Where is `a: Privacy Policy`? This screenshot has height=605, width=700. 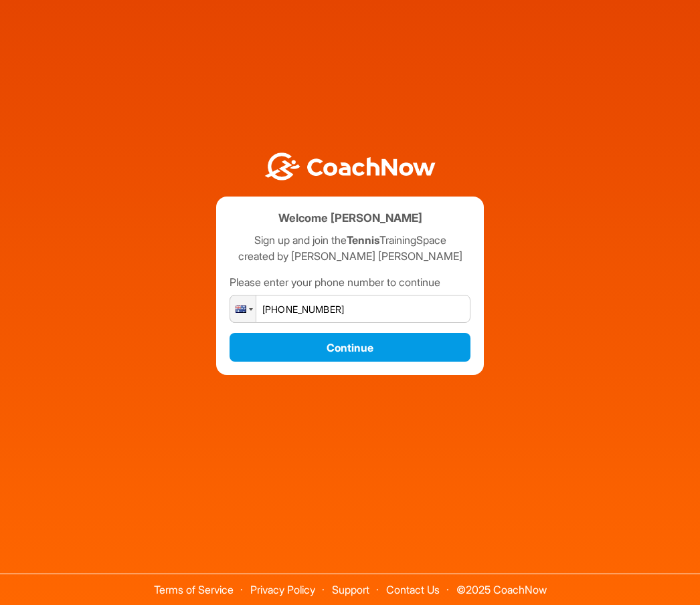 a: Privacy Policy is located at coordinates (282, 590).